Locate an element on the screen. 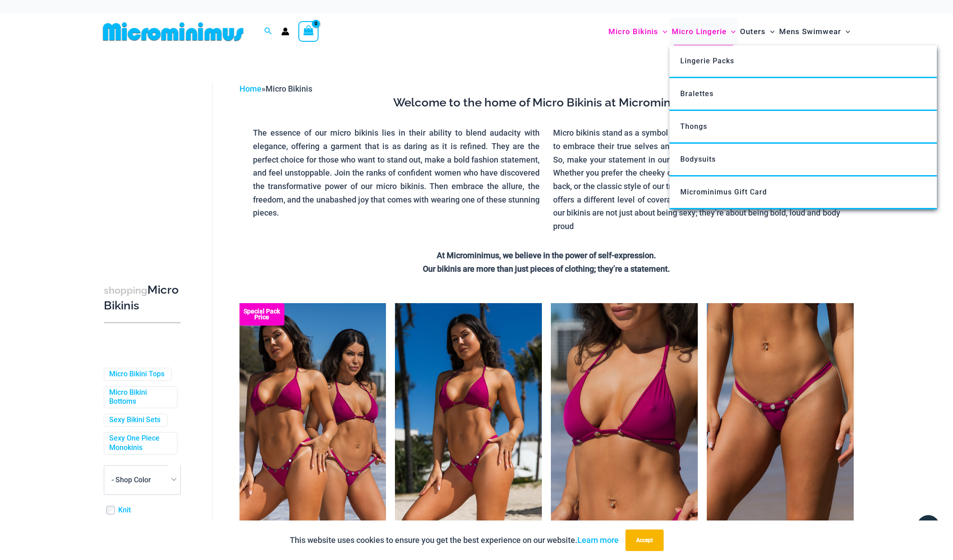 The image size is (953, 560). a: Micro Bikini Tops is located at coordinates (137, 375).